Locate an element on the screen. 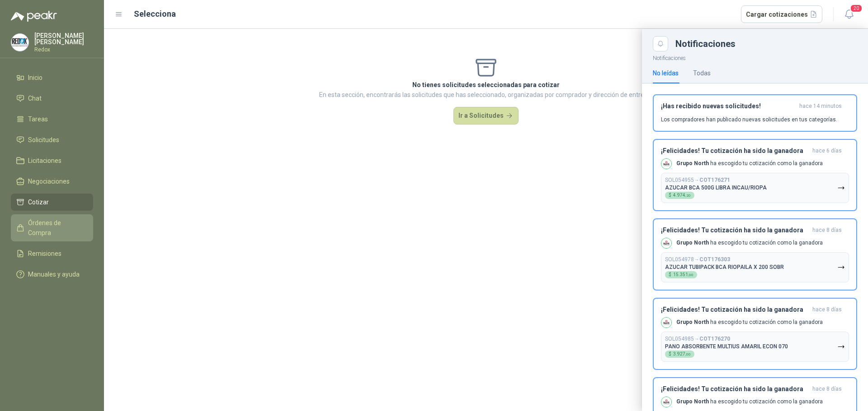  a: Manuales y ayuda is located at coordinates (52, 275).